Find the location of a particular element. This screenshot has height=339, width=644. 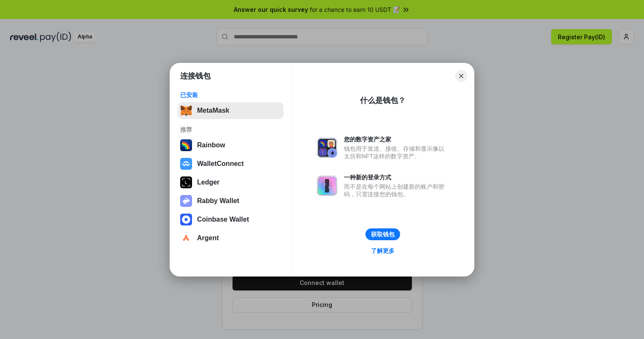

div: Coinbase Wallet is located at coordinates (223, 220).